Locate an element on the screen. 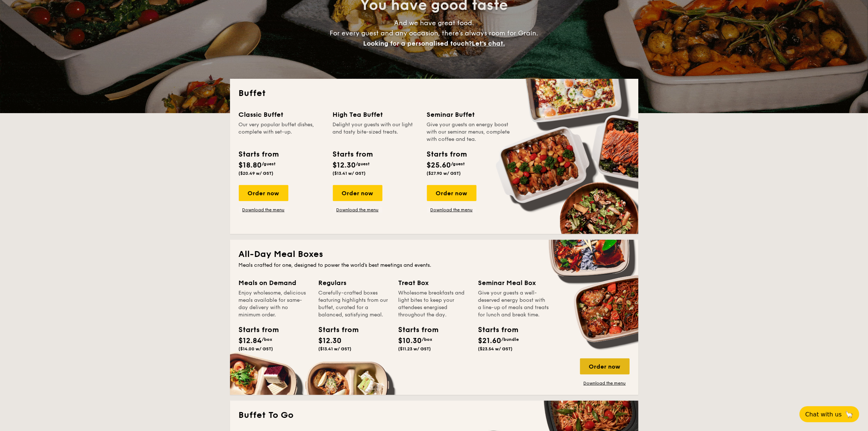 Image resolution: width=868 pixels, height=431 pixels. span: $12.84 is located at coordinates (250, 341).